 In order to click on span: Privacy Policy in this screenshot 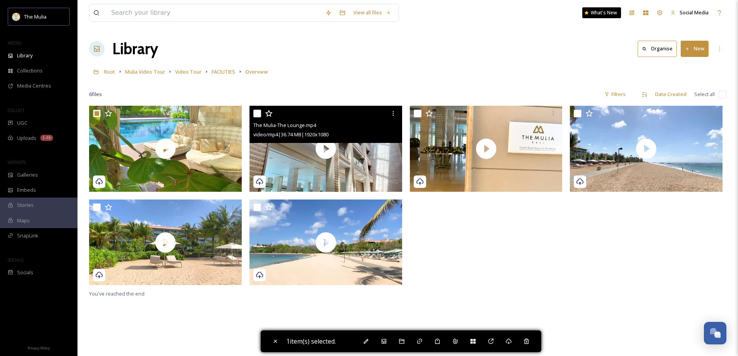, I will do `click(39, 348)`.